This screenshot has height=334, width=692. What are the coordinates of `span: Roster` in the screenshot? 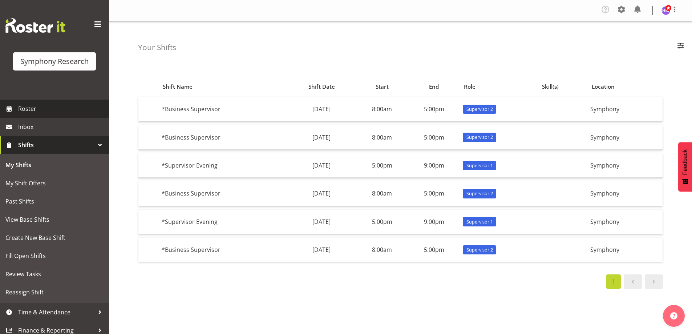 It's located at (62, 109).